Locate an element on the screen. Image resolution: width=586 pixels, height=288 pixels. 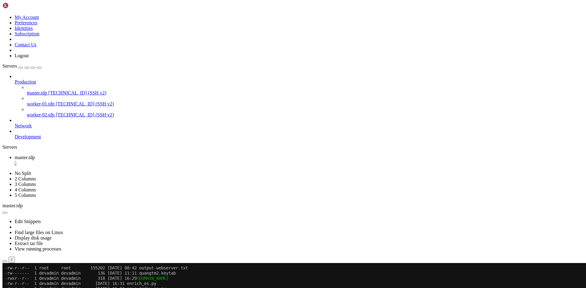
a: 4 Columns is located at coordinates (25, 190).